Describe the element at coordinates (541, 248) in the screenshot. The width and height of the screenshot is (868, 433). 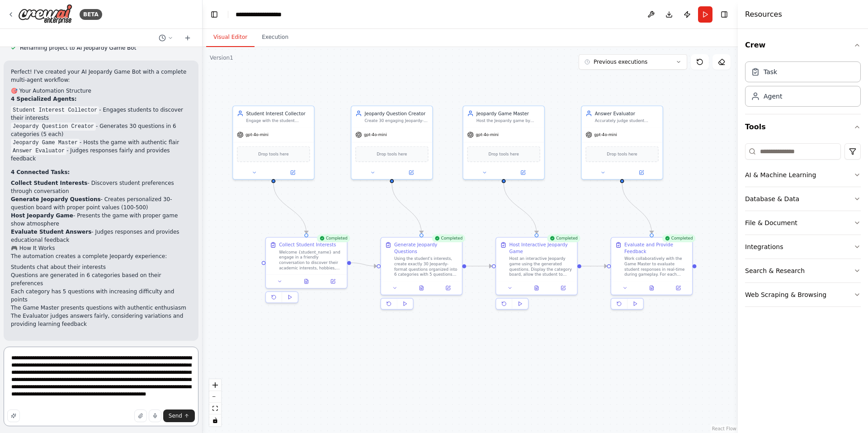
I see `div: Host Interactive Jeopardy Game` at that location.